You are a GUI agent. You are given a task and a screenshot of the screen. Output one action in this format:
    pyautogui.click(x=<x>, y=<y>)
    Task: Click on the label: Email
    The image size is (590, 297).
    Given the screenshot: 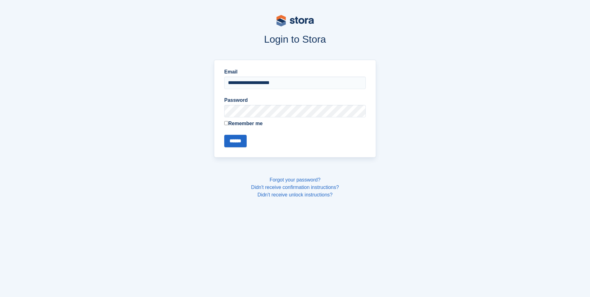 What is the action you would take?
    pyautogui.click(x=295, y=72)
    